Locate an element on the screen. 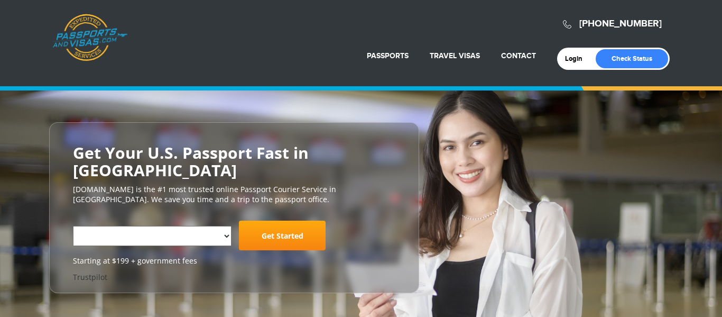  a: Trustpilot is located at coordinates (90, 276).